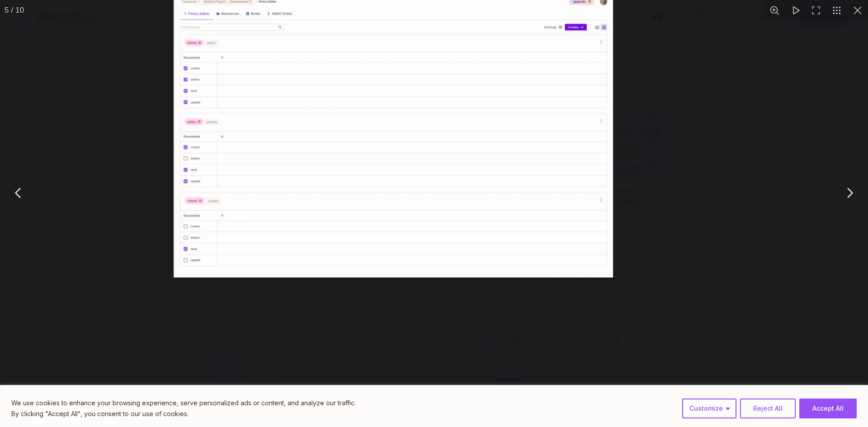 The image size is (868, 427). What do you see at coordinates (18, 193) in the screenshot?
I see `button: Previous` at bounding box center [18, 193].